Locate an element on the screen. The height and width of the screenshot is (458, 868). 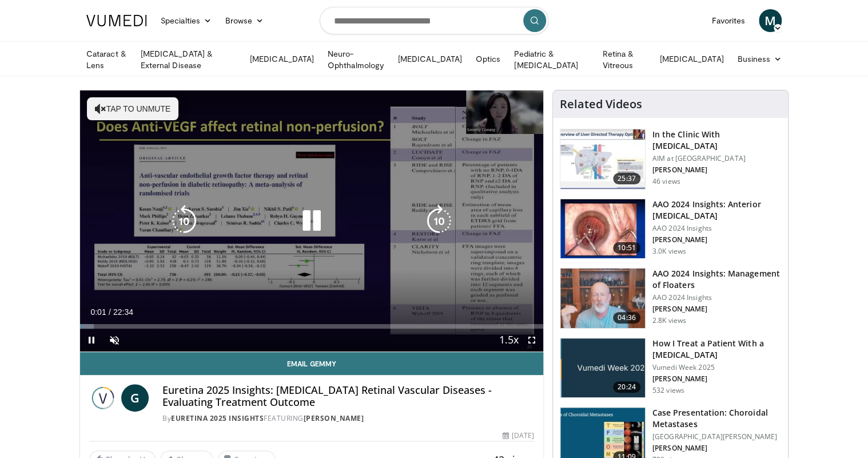
button: Pause is located at coordinates (92, 340).